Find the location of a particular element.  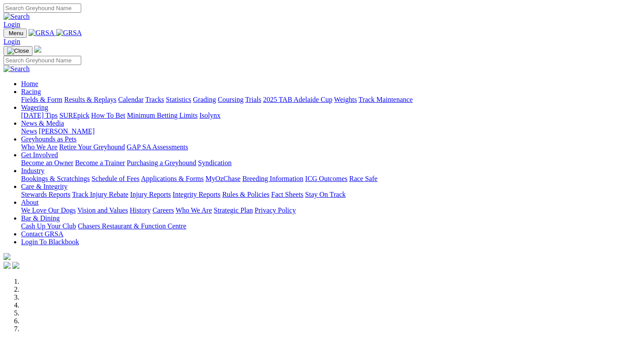

a: Vision and Values is located at coordinates (102, 210).